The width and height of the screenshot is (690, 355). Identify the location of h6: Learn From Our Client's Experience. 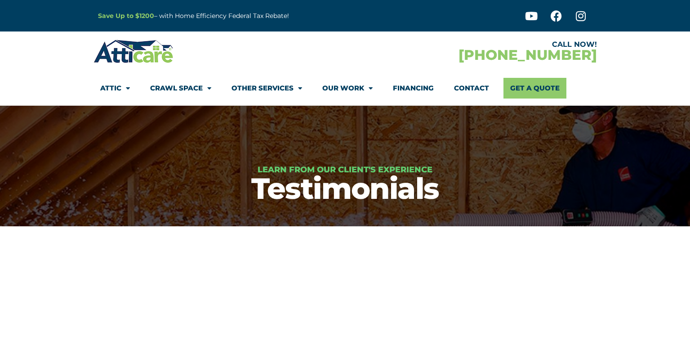
(345, 170).